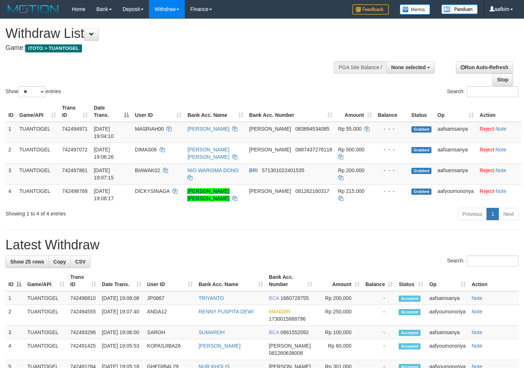 This screenshot has height=368, width=524. Describe the element at coordinates (33, 92) in the screenshot. I see `label: Show entries` at that location.